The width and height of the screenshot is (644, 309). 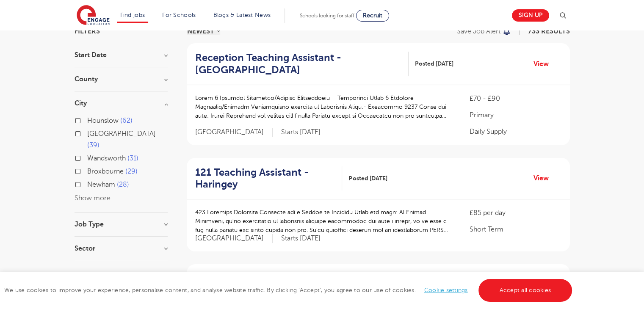 I want to click on p: Daily Supply, so click(x=515, y=132).